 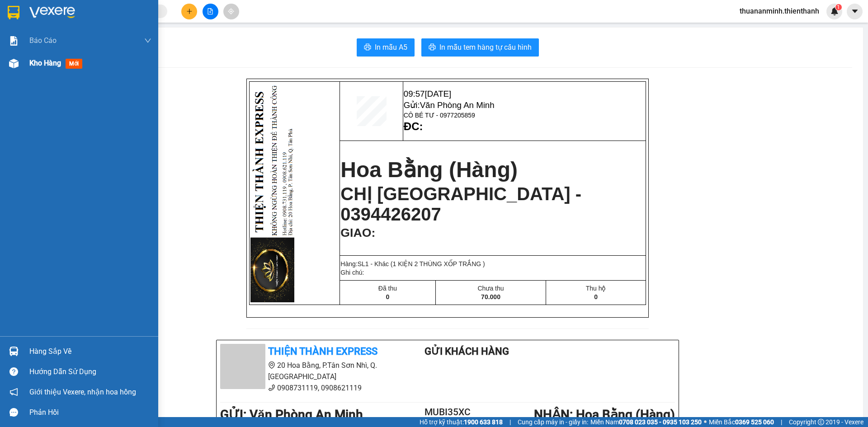 What do you see at coordinates (754, 422) in the screenshot?
I see `strong: 0369 525 060` at bounding box center [754, 422].